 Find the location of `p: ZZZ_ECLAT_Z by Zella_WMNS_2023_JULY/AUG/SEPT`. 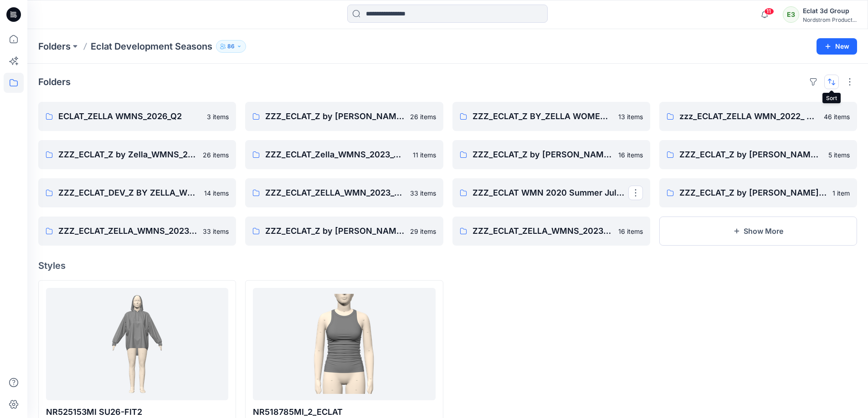

p: ZZZ_ECLAT_Z by Zella_WMNS_2023_JULY/AUG/SEPT is located at coordinates (127, 155).